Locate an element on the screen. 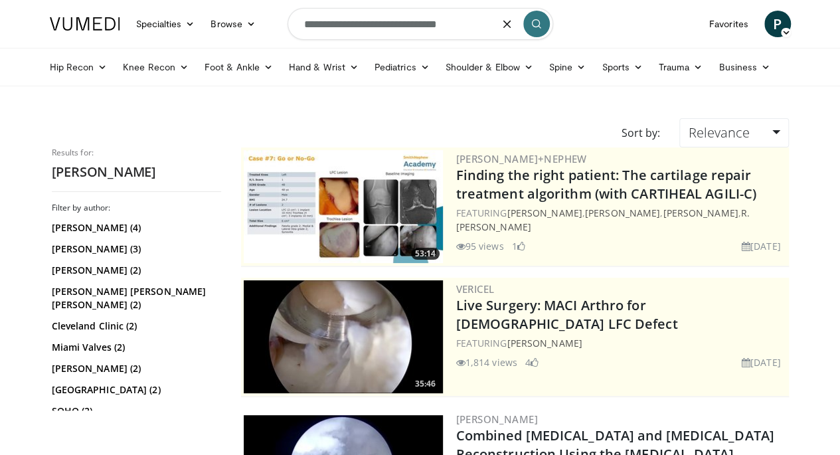  span: P is located at coordinates (778, 24).